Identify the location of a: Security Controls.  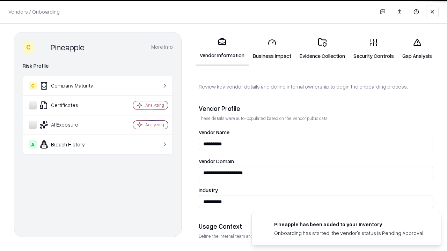
(373, 49).